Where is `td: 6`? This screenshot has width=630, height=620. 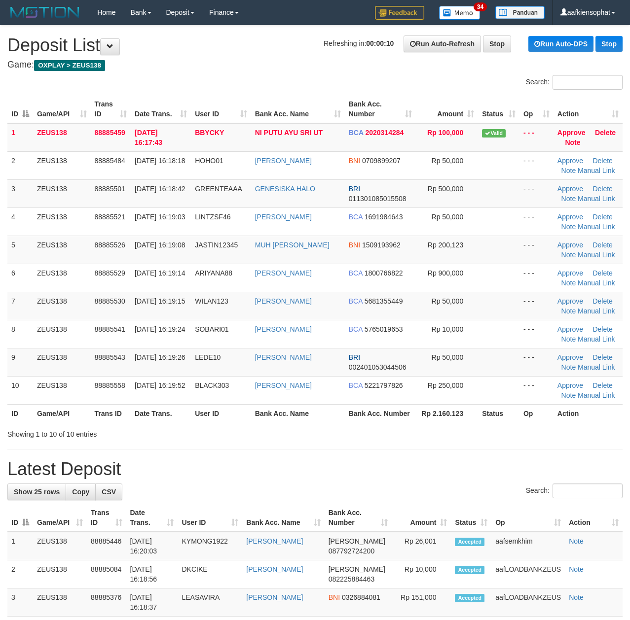
td: 6 is located at coordinates (20, 278).